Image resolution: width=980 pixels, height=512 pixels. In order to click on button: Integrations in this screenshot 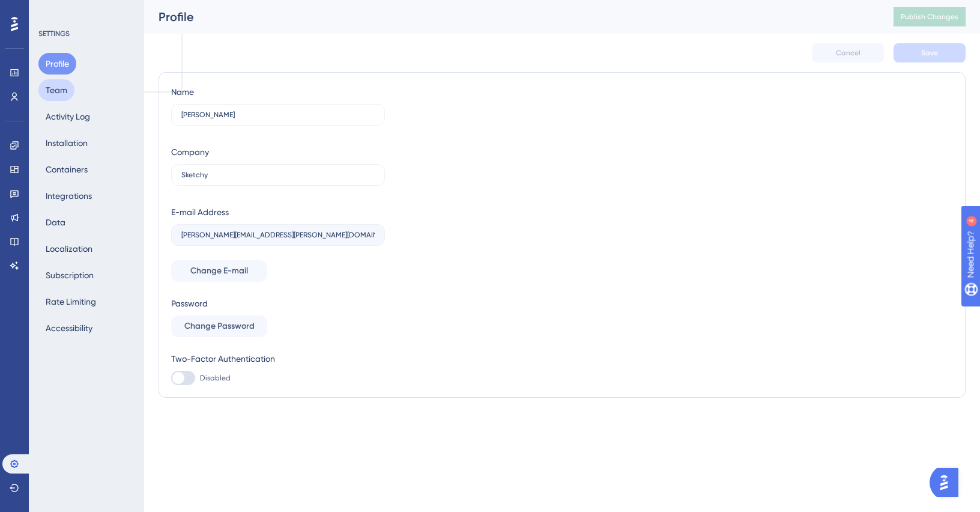, I will do `click(69, 196)`.